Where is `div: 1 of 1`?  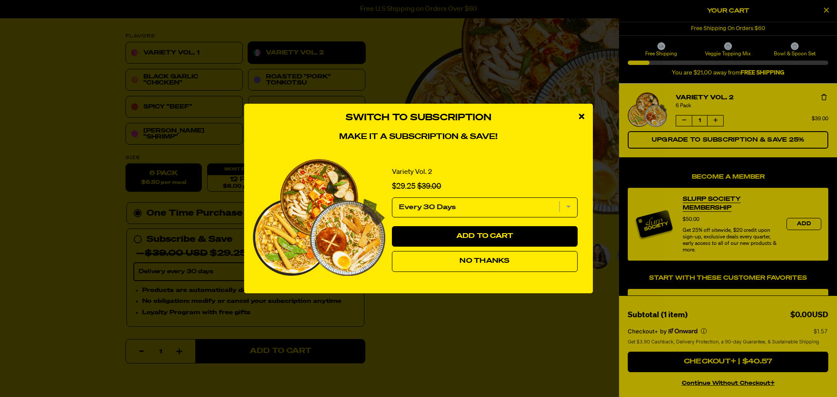
div: 1 of 1 is located at coordinates (419, 218).